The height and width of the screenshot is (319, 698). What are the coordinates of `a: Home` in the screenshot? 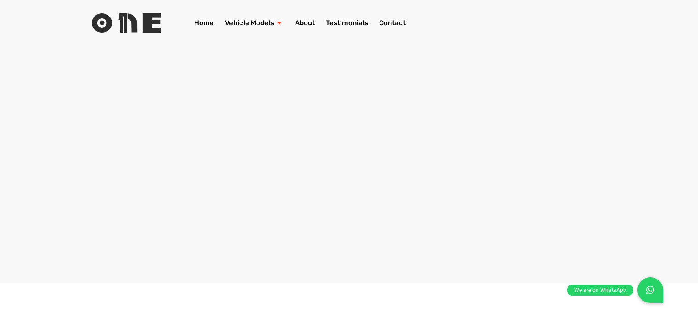 It's located at (204, 23).